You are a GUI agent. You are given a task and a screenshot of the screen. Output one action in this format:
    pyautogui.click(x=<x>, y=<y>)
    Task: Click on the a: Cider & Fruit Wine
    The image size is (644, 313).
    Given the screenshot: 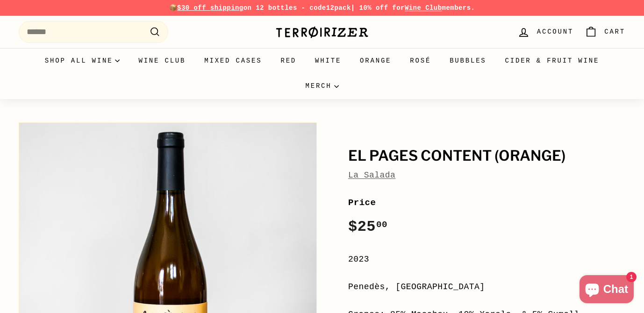 What is the action you would take?
    pyautogui.click(x=553, y=61)
    